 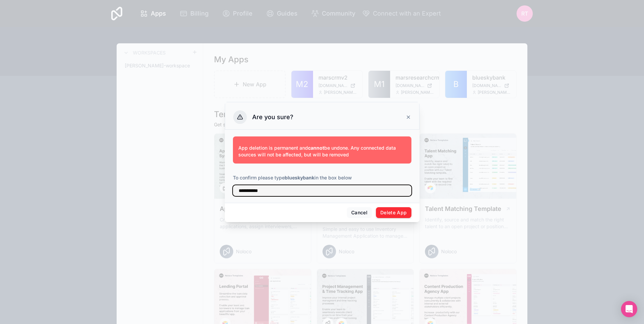 I want to click on div: Open Intercom Messenger, so click(x=629, y=309).